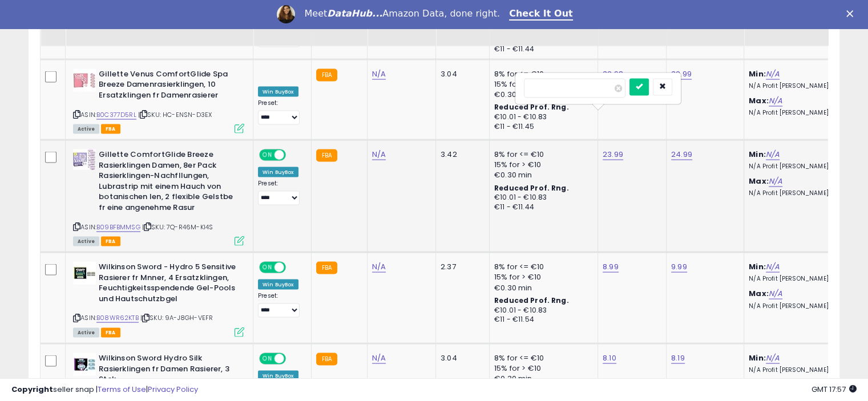 The image size is (868, 401). Describe the element at coordinates (32, 389) in the screenshot. I see `strong: Copyright` at that location.